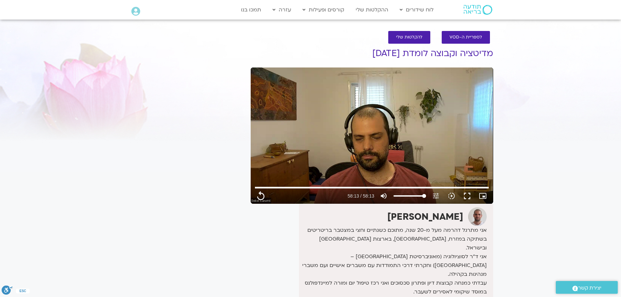  What do you see at coordinates (586, 287) in the screenshot?
I see `a: יצירת קשר` at bounding box center [586, 287].